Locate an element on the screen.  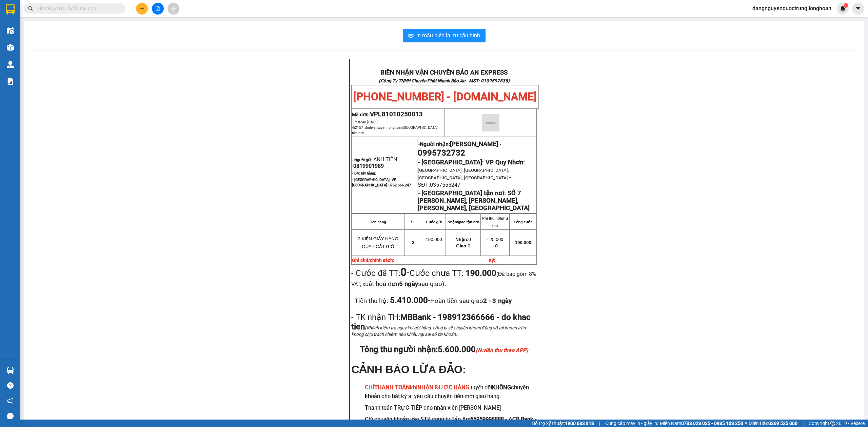
span: 0762.666.247 is located at coordinates (400, 185).